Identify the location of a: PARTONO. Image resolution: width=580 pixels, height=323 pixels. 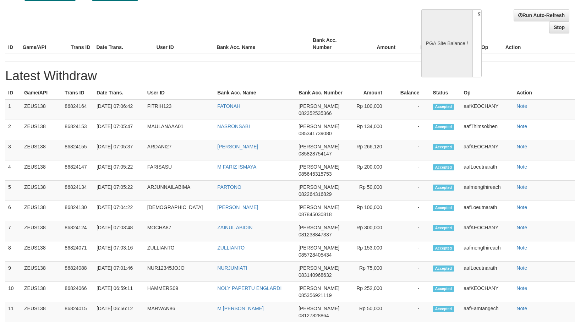
(229, 187).